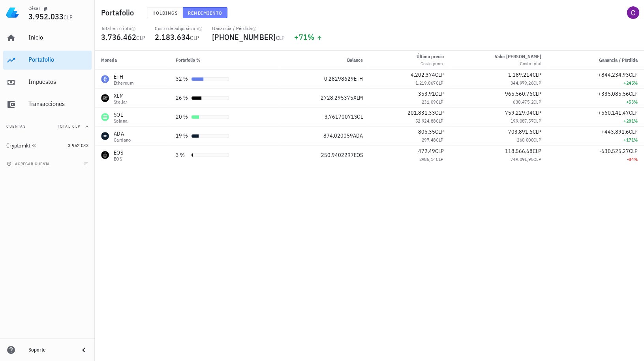  What do you see at coordinates (122, 140) in the screenshot?
I see `div: Cardano` at bounding box center [122, 140].